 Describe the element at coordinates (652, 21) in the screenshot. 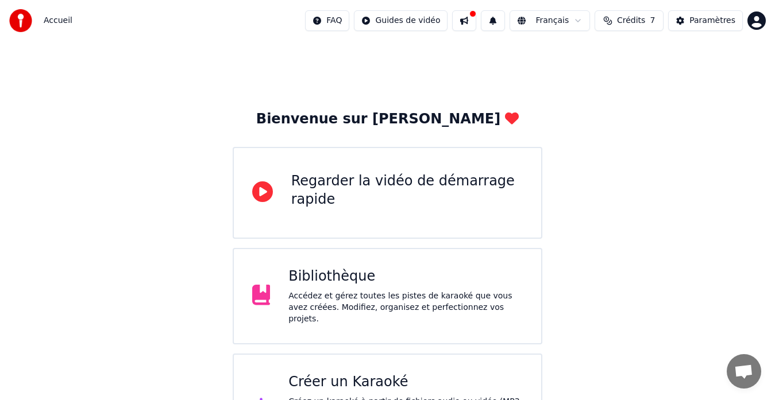

I see `span: 7` at that location.